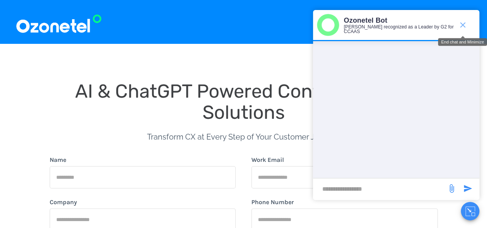  I want to click on label: Company, so click(63, 202).